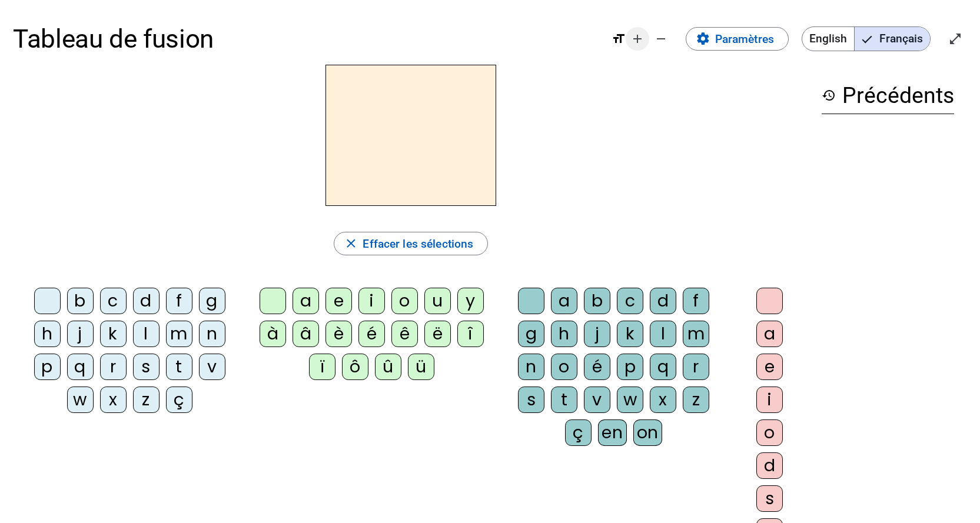 The height and width of the screenshot is (523, 980). Describe the element at coordinates (737, 39) in the screenshot. I see `button: Paramètres` at that location.